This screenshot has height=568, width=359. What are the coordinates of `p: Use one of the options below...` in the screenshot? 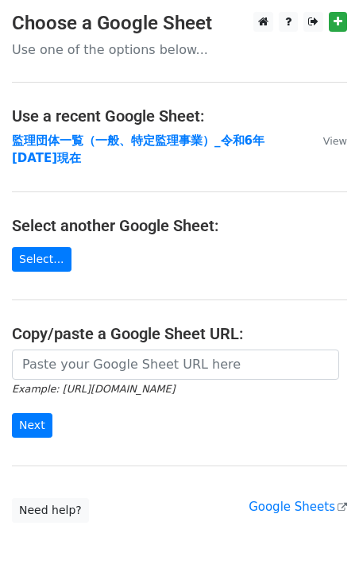 It's located at (180, 49).